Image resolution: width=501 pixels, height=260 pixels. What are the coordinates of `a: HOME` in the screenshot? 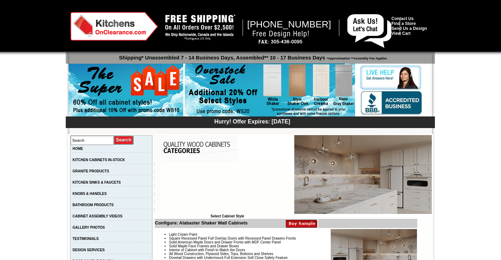 It's located at (78, 148).